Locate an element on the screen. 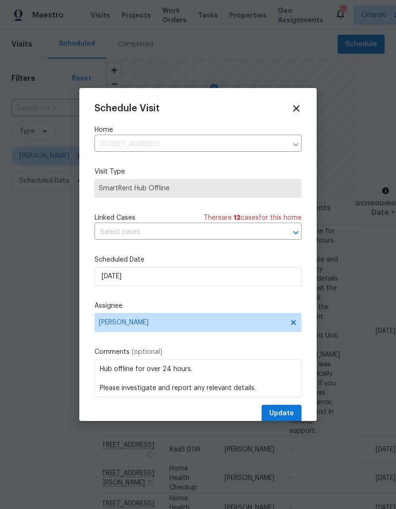 The image size is (396, 509). span: Schedule Visit is located at coordinates (127, 108).